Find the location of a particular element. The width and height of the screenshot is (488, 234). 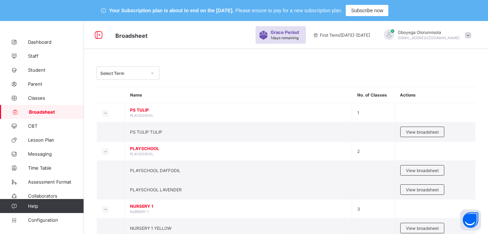

span: Parent is located at coordinates (56, 84).